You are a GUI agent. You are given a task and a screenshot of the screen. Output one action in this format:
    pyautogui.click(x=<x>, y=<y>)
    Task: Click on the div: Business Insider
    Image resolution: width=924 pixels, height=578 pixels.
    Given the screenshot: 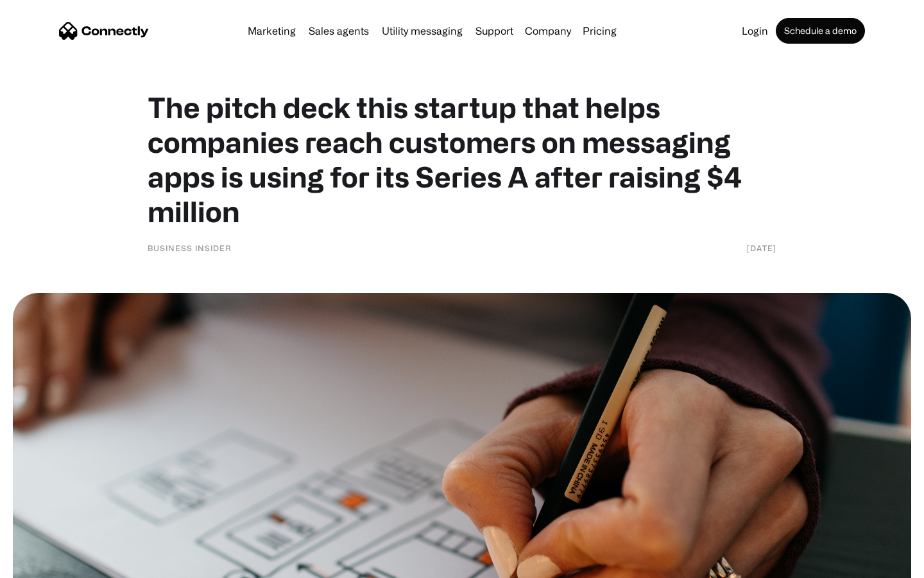 What is the action you would take?
    pyautogui.click(x=189, y=247)
    